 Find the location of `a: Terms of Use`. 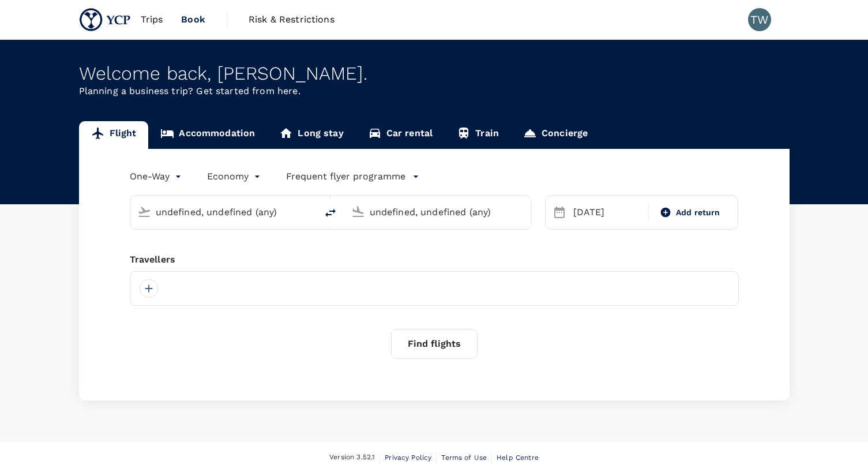

a: Terms of Use is located at coordinates (464, 457).